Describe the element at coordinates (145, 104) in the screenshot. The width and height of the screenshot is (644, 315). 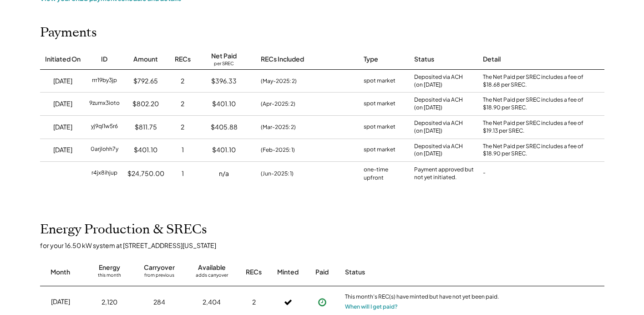
I see `div: $802.20` at that location.